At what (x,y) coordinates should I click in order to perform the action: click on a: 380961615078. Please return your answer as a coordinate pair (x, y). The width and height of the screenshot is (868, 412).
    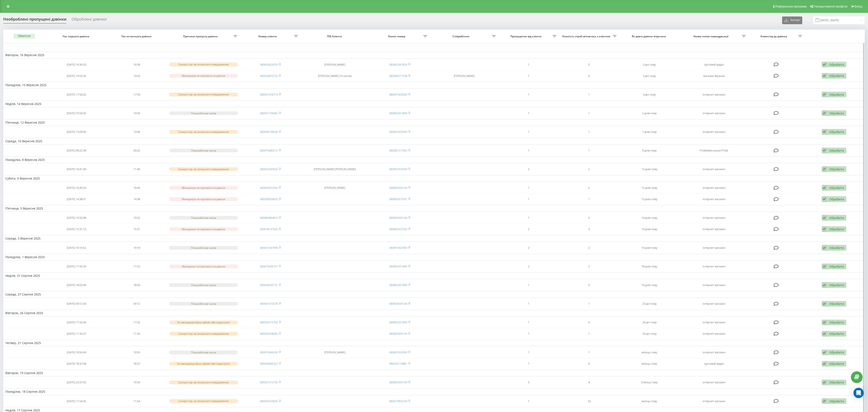
    Looking at the image, I should click on (269, 304).